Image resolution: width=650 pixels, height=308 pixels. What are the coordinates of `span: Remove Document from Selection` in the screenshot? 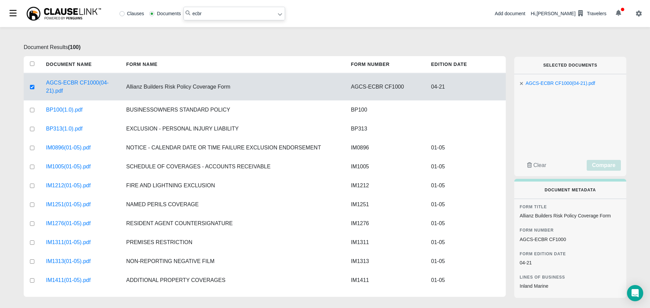 It's located at (521, 84).